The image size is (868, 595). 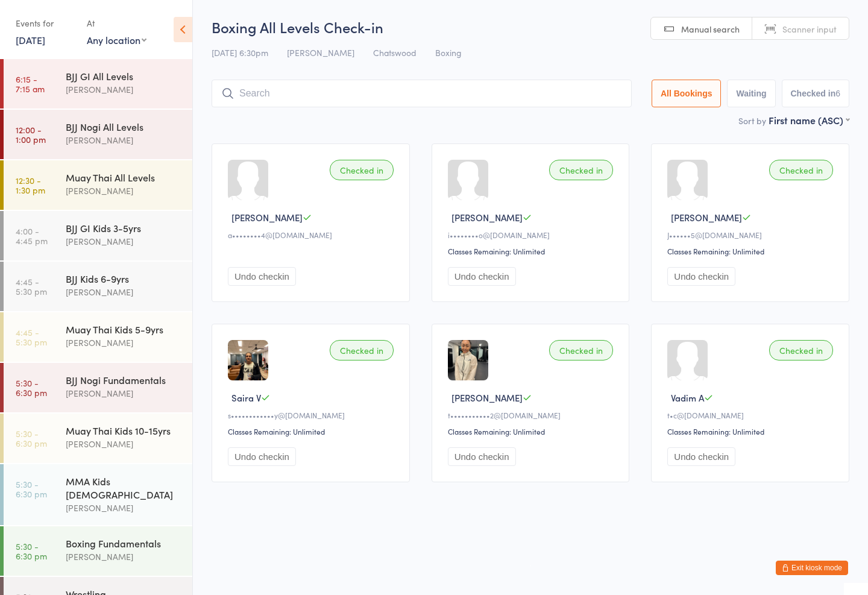 What do you see at coordinates (468, 360) in the screenshot?
I see `img: image1747725772.png` at bounding box center [468, 360].